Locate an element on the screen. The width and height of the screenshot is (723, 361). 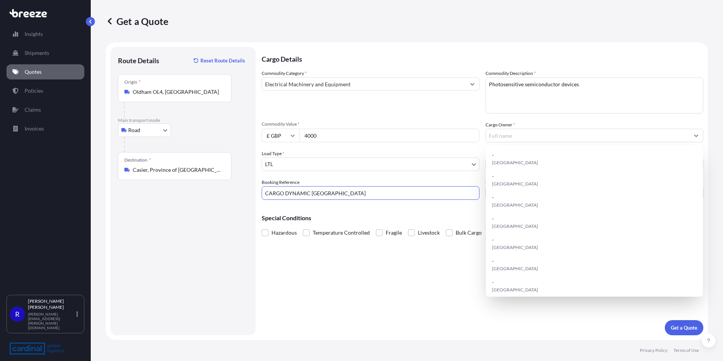
p: Main transport mode is located at coordinates (183, 120).